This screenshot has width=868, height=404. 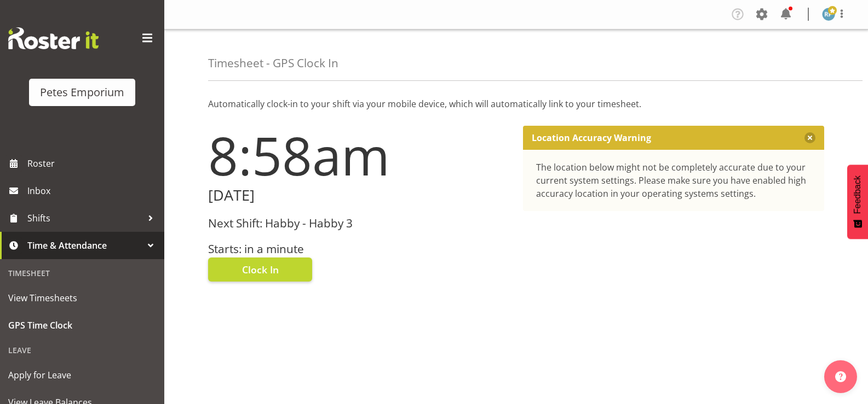 I want to click on img: Rosterit website logo, so click(x=53, y=39).